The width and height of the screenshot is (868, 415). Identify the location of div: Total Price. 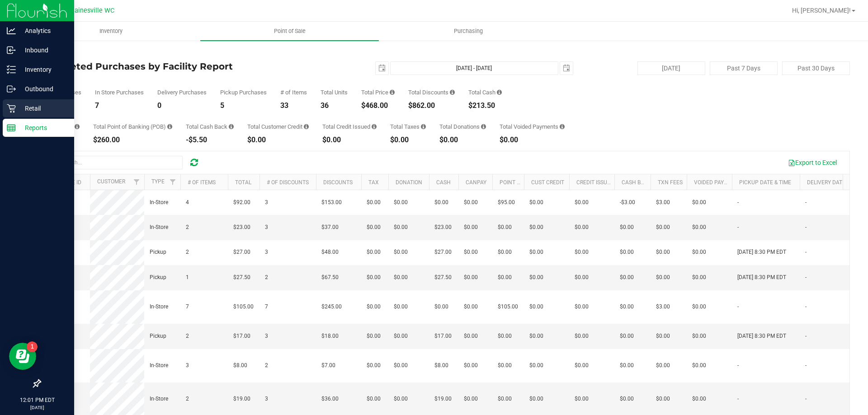
(378, 92).